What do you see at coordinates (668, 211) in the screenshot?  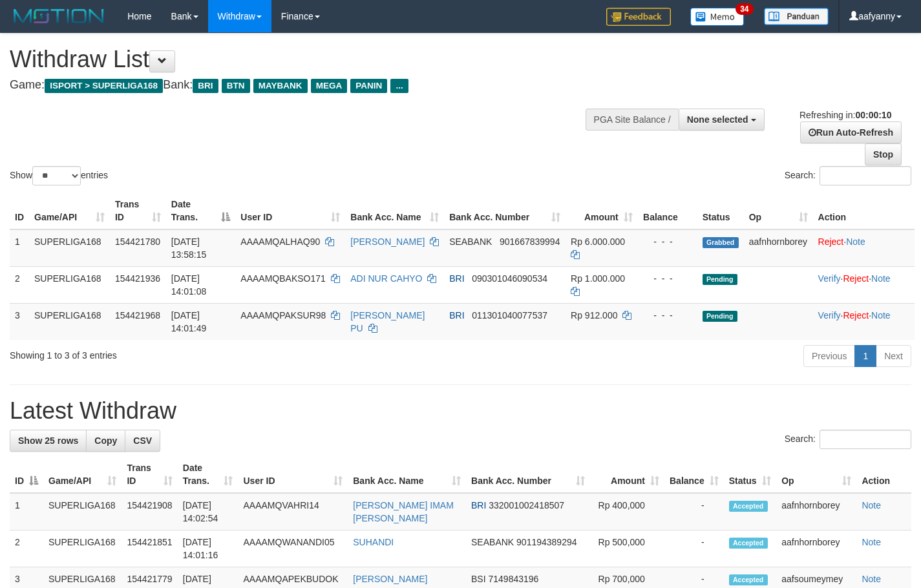 I see `th: Balance` at bounding box center [668, 211].